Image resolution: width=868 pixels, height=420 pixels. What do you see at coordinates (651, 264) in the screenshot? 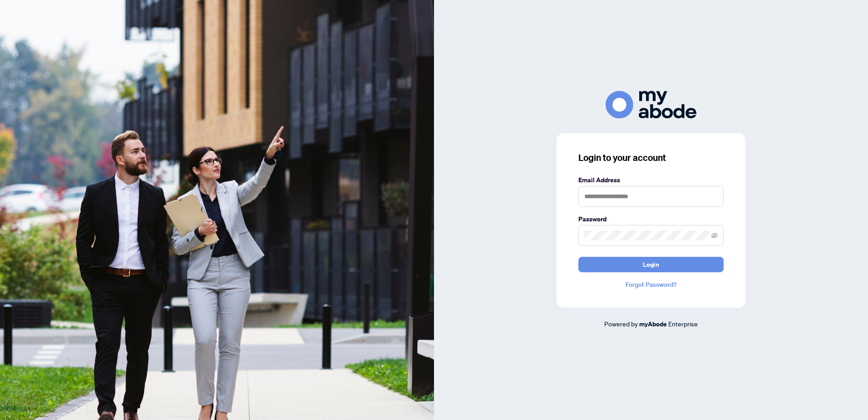
I see `button: Login` at bounding box center [651, 264].